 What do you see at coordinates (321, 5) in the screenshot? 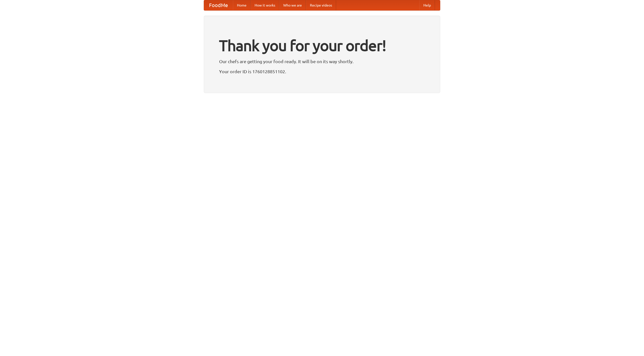
I see `a: Recipe videos` at bounding box center [321, 5].